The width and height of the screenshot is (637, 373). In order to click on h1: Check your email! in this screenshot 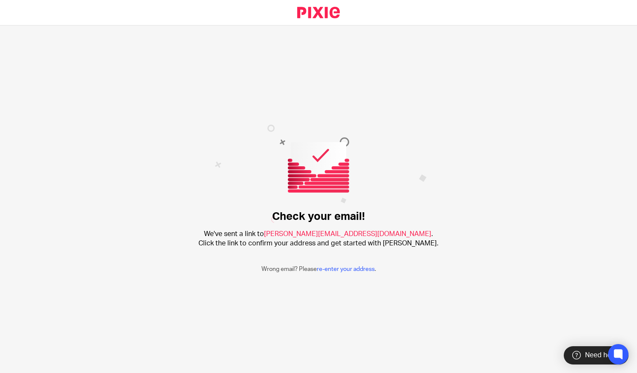, I will do `click(318, 217)`.